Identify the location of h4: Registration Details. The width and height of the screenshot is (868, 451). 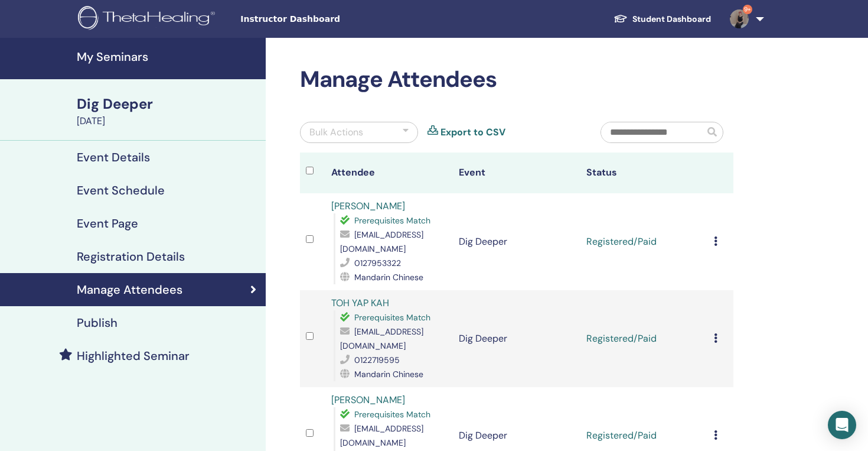
(130, 256).